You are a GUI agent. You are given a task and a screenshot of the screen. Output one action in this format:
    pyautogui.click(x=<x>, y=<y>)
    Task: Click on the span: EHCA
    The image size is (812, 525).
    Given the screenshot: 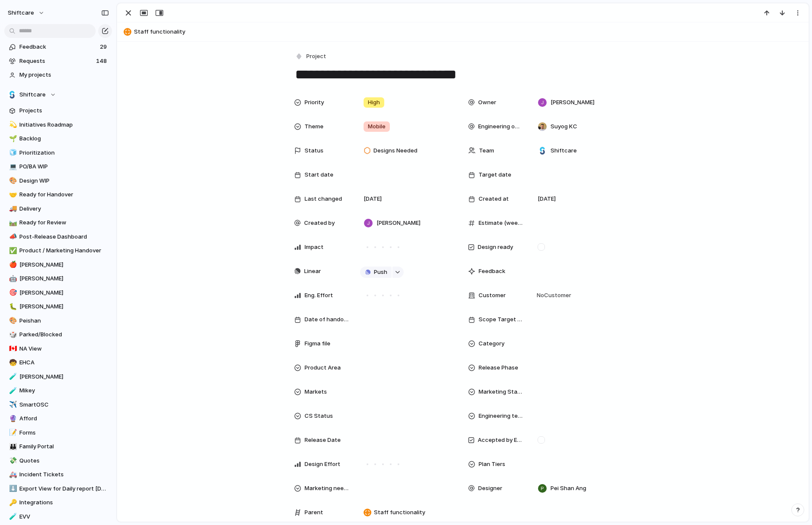 What is the action you would take?
    pyautogui.click(x=64, y=363)
    